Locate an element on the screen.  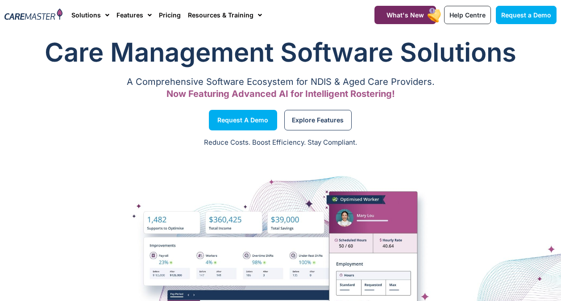
span: Explore Features is located at coordinates (318, 120).